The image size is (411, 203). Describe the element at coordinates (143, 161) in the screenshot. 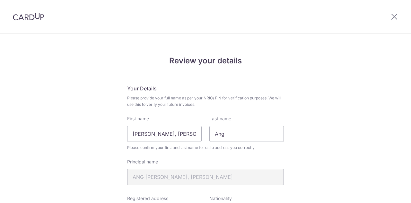

I see `label: Principal name` at that location.